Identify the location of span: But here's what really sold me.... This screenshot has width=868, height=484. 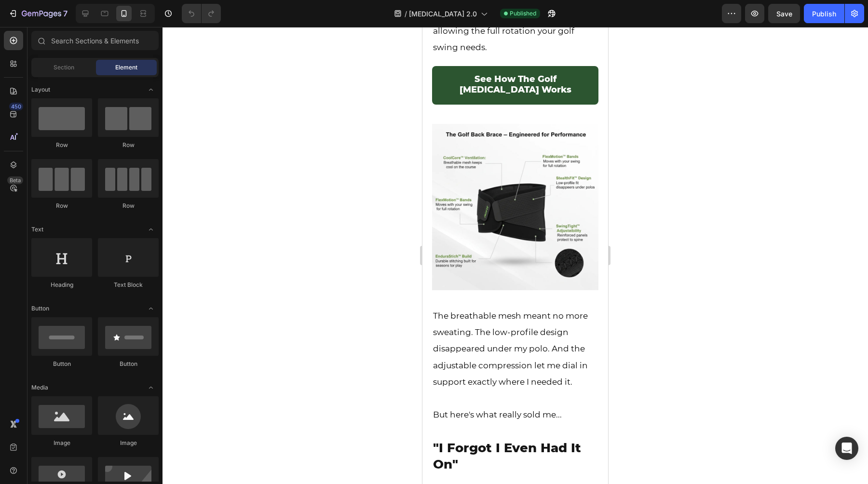
(75, 387).